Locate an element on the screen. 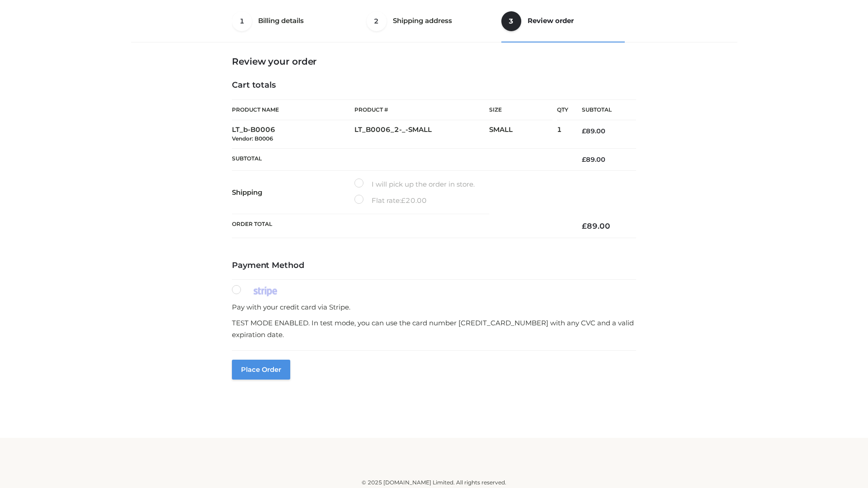 The height and width of the screenshot is (488, 868). h4: Cart totals is located at coordinates (434, 85).